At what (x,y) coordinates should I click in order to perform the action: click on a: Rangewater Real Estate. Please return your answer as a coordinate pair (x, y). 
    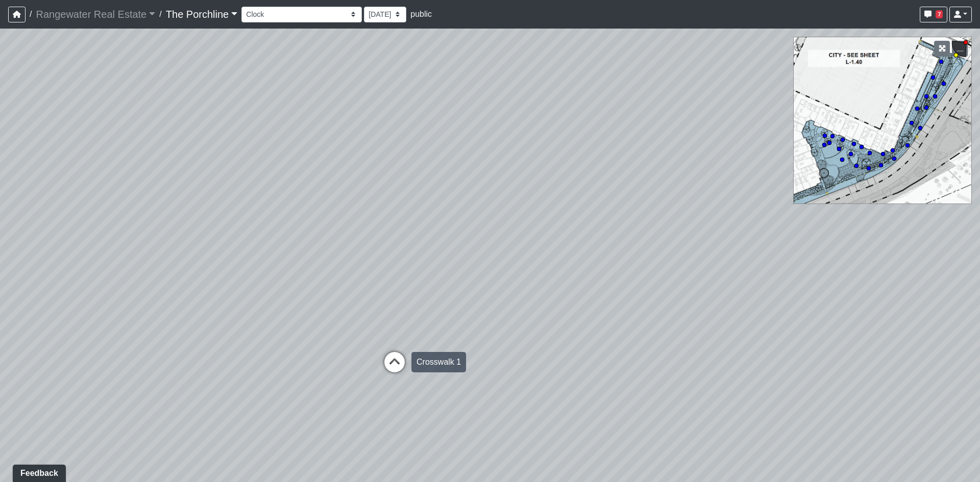
    Looking at the image, I should click on (95, 14).